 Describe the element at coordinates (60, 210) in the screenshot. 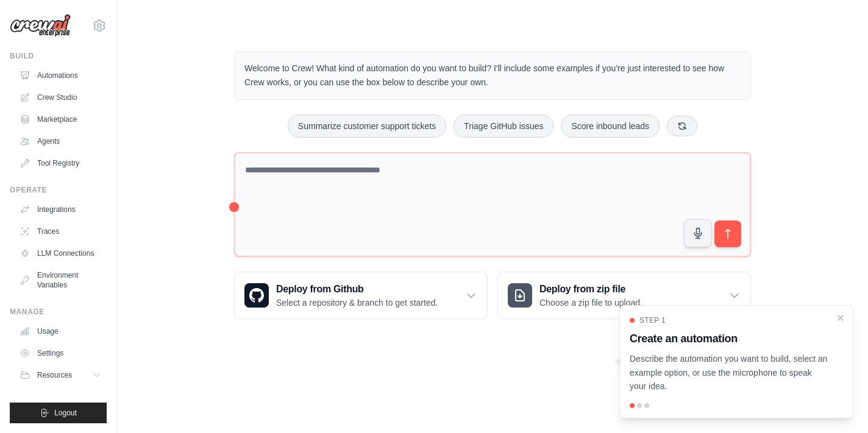

I see `a: Integrations` at that location.